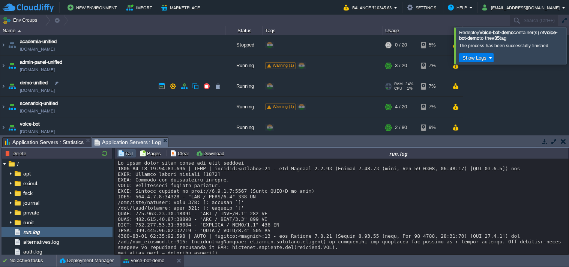  What do you see at coordinates (423, 30) in the screenshot?
I see `div: Usage` at bounding box center [423, 30].